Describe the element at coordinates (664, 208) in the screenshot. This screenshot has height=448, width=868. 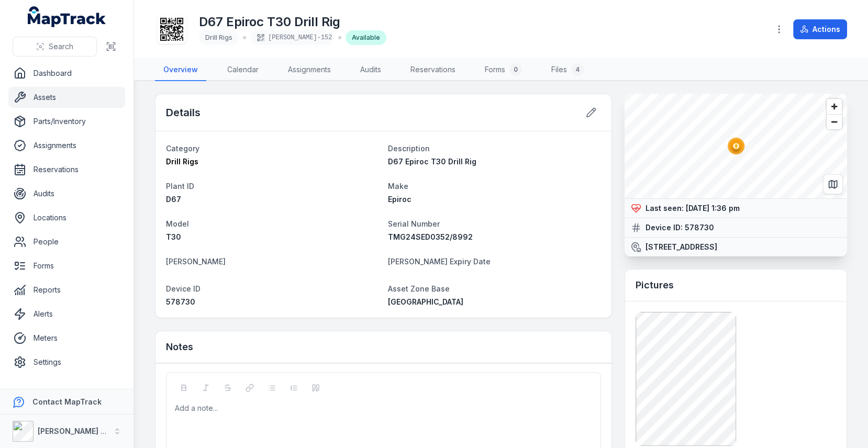
I see `strong: Last seen:` at that location.